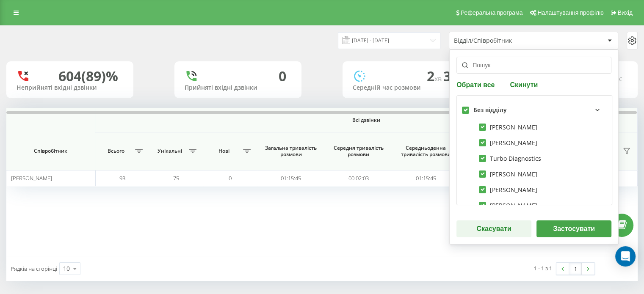  What do you see at coordinates (70, 88) in the screenshot?
I see `div: Неприйняті вхідні дзвінки` at bounding box center [70, 88].